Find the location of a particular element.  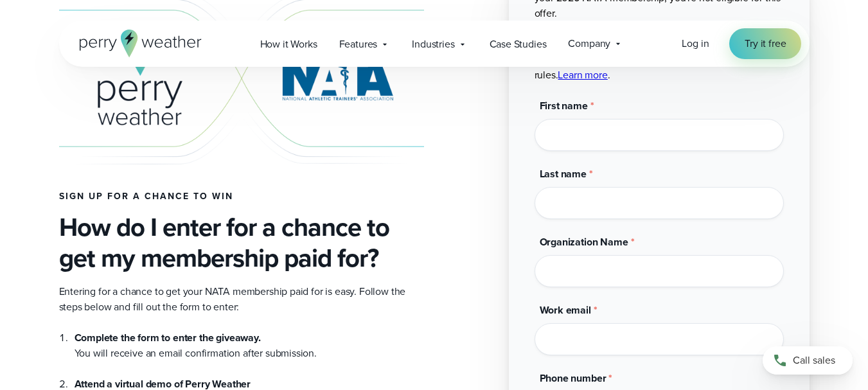

p: Entering for a chance to get your NATA membership paid for is easy. Follow the steps below and fi... is located at coordinates (241, 299).